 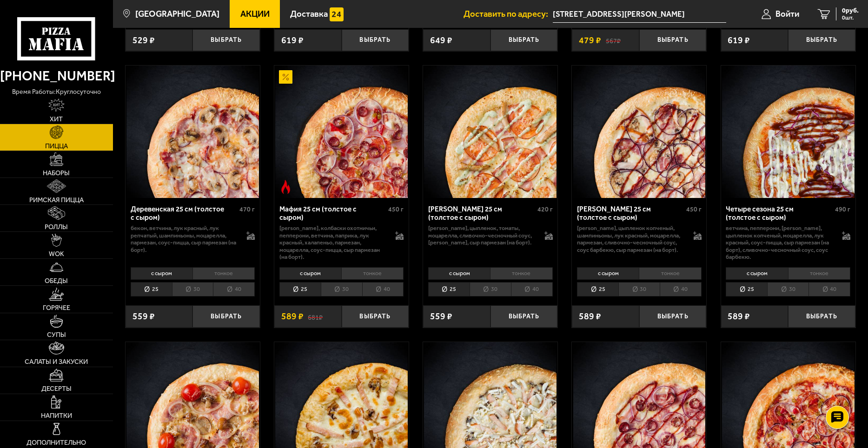 I want to click on a: Чикен Ранч 25 см (толстое с сыром), so click(x=490, y=132).